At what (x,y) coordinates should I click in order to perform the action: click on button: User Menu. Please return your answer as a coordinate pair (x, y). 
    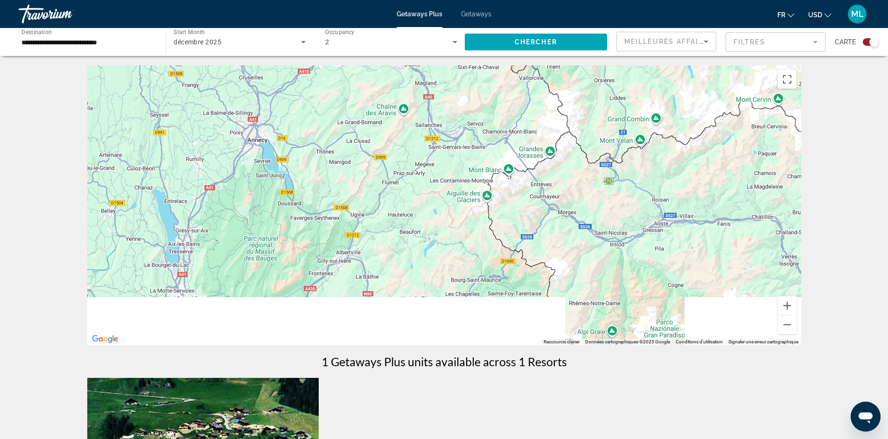
    Looking at the image, I should click on (857, 14).